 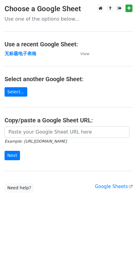 I want to click on h4: Copy/paste a Google Sheet URL:, so click(x=69, y=120).